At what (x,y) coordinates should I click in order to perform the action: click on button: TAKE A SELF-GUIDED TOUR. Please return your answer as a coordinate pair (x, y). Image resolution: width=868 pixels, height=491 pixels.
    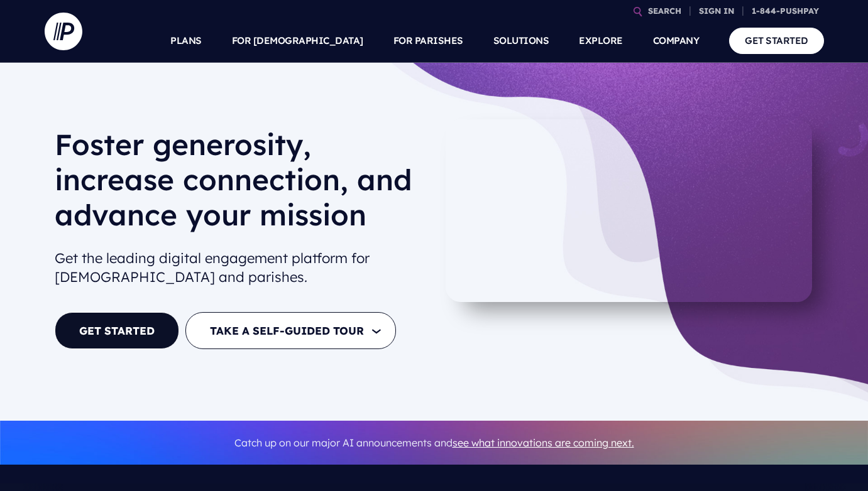
    Looking at the image, I should click on (290, 330).